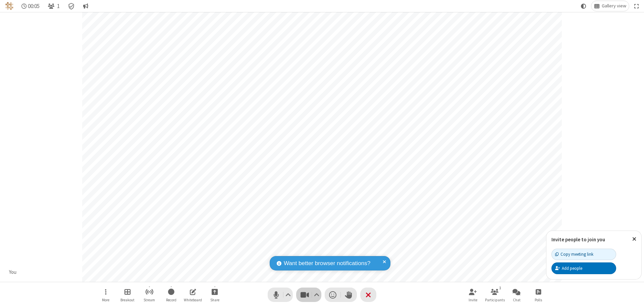 The height and width of the screenshot is (307, 644). I want to click on div: Copy meeting link, so click(574, 254).